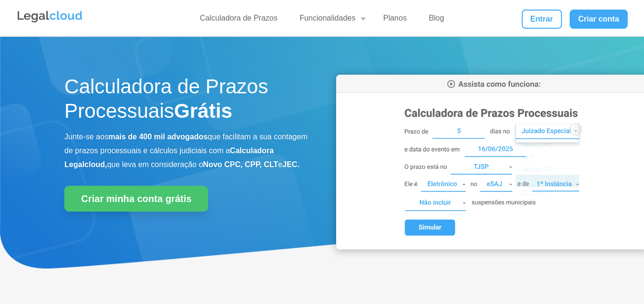 The image size is (644, 304). What do you see at coordinates (158, 137) in the screenshot?
I see `b: mais de 400 mil advogados` at bounding box center [158, 137].